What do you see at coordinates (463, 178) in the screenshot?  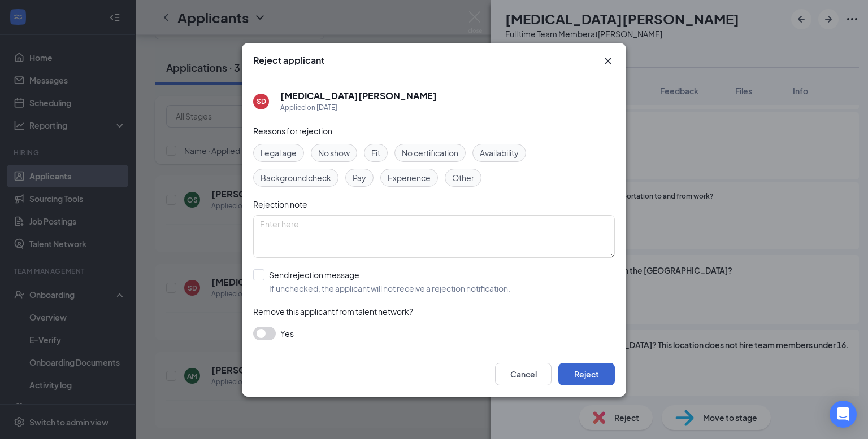 I see `span: Other` at bounding box center [463, 178].